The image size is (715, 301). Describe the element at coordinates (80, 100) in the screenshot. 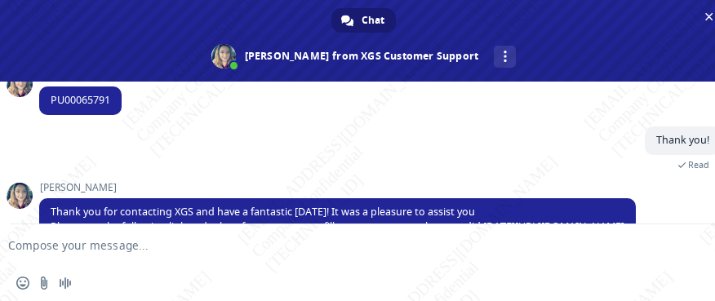

I see `span: PU00065791` at that location.